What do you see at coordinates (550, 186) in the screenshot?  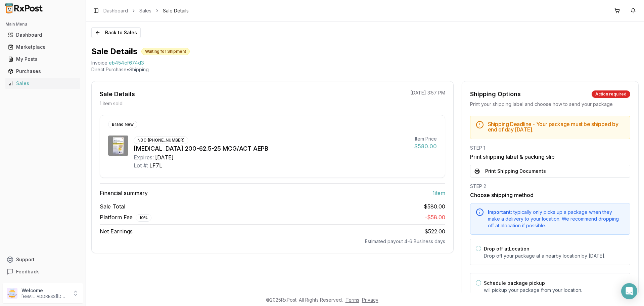 I see `div: STEP 2` at bounding box center [550, 186].